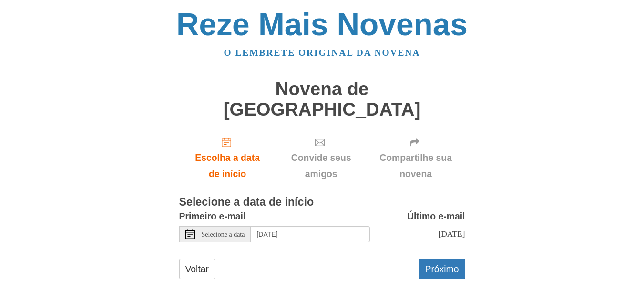 Image resolution: width=644 pixels, height=289 pixels. Describe the element at coordinates (246, 202) in the screenshot. I see `font: Selecione a data de início` at that location.